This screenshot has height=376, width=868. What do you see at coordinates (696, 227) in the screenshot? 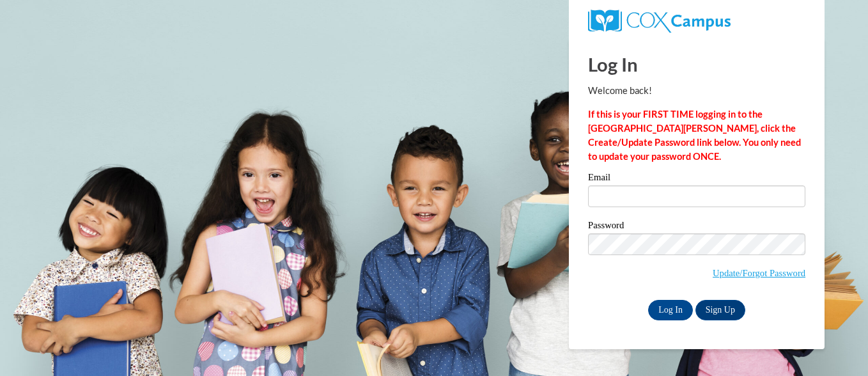
I see `label: Password` at bounding box center [696, 227].